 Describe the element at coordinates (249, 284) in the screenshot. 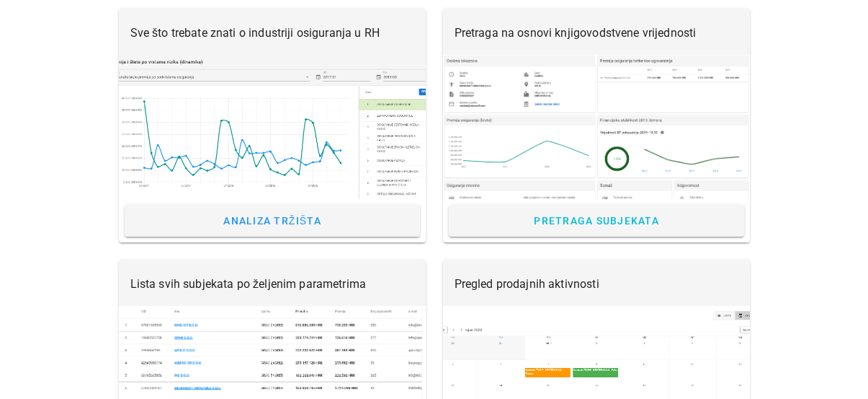

I see `span: Lista svih subjekata po željenim parametrima` at that location.